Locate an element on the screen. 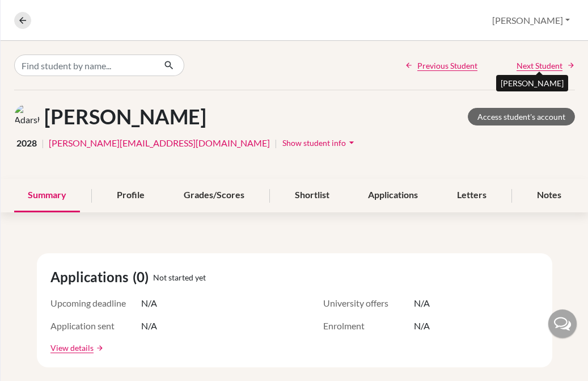 This screenshot has height=381, width=588. a: Next Student is located at coordinates (545, 65).